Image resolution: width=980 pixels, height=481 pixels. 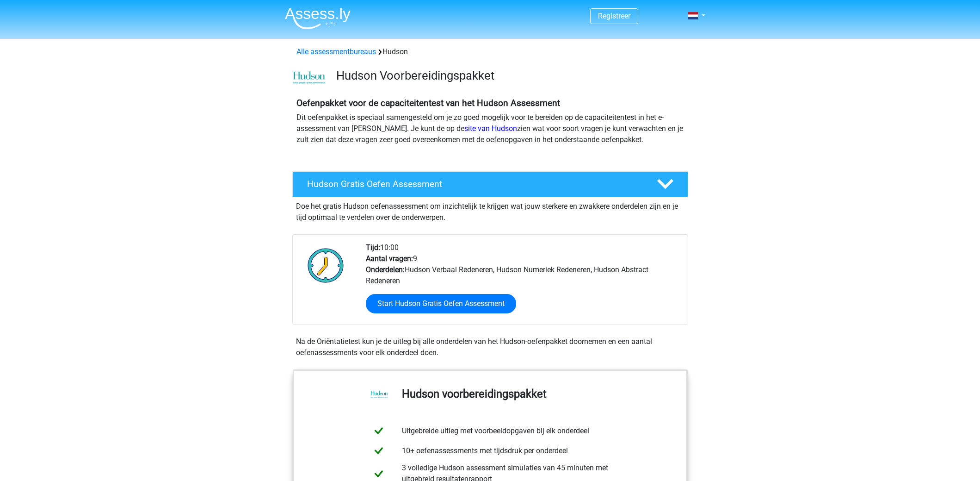 What do you see at coordinates (326, 265) in the screenshot?
I see `img: Klok` at bounding box center [326, 265].